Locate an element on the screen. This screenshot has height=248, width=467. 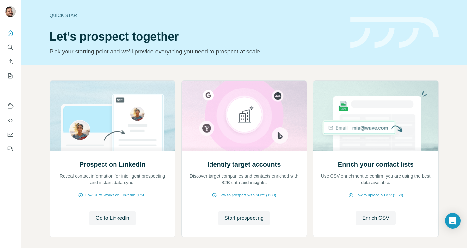
span: Start prospecting is located at coordinates (244, 218).